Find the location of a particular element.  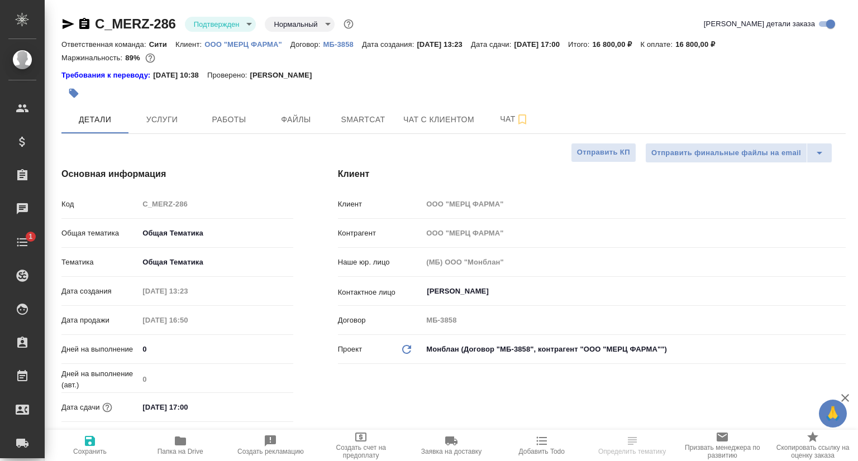

p: Проект is located at coordinates (350, 350).